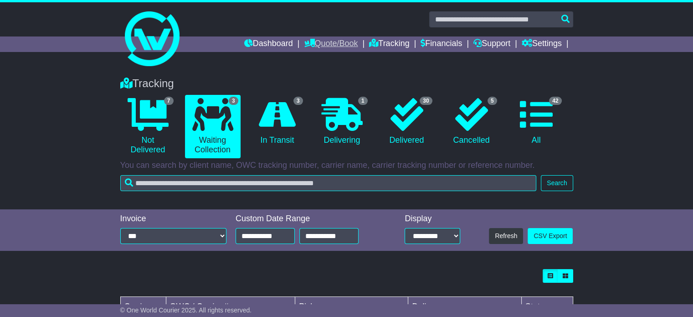  What do you see at coordinates (542, 44) in the screenshot?
I see `a: Settings` at bounding box center [542, 44].